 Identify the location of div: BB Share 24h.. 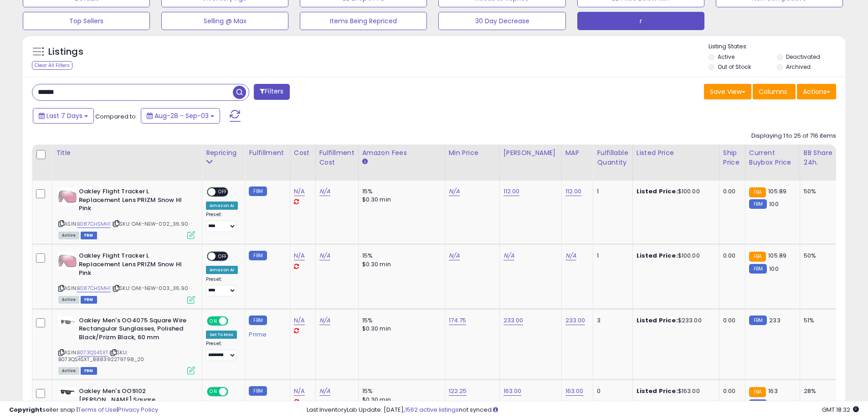
(821, 158).